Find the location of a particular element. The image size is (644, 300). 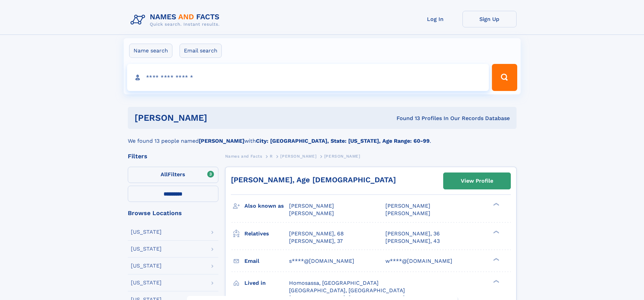

span: All is located at coordinates (164, 175).